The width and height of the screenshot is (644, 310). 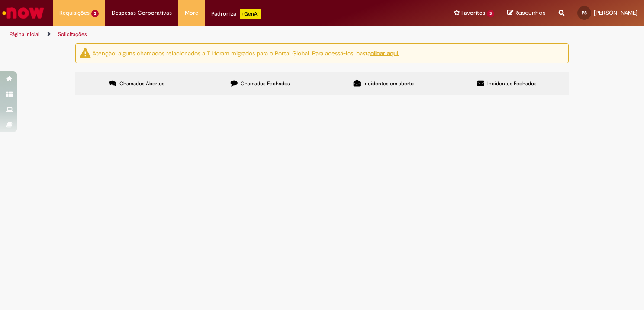 What do you see at coordinates (23, 13) in the screenshot?
I see `img: ServiceNow` at bounding box center [23, 13].